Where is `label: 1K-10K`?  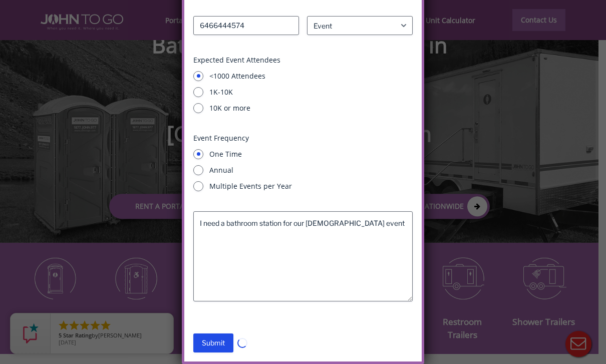 label: 1K-10K is located at coordinates (311, 92).